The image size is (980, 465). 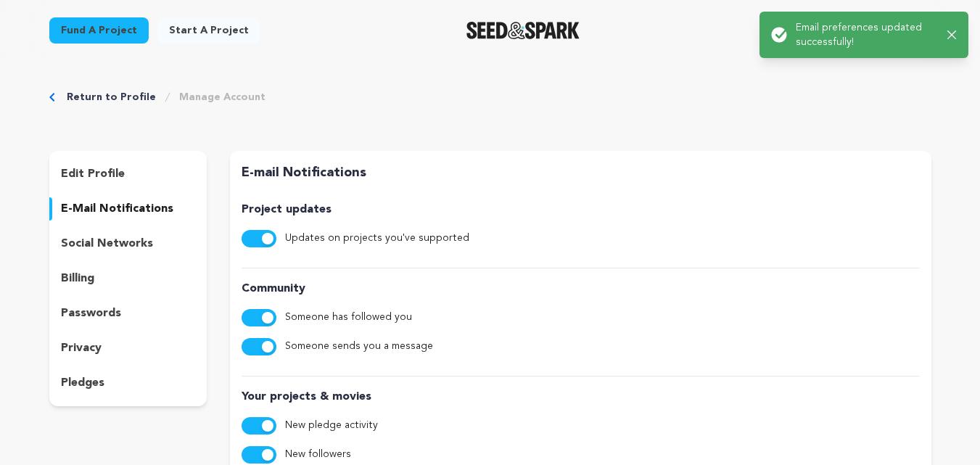 What do you see at coordinates (865, 34) in the screenshot?
I see `p: Email preferences updated successfully!` at bounding box center [865, 34].